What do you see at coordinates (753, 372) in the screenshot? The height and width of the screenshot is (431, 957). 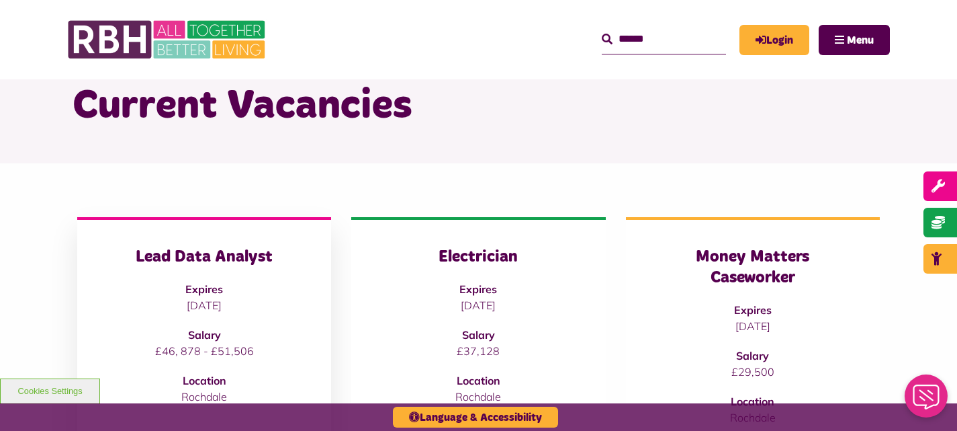 I see `p: £29,500` at bounding box center [753, 372].